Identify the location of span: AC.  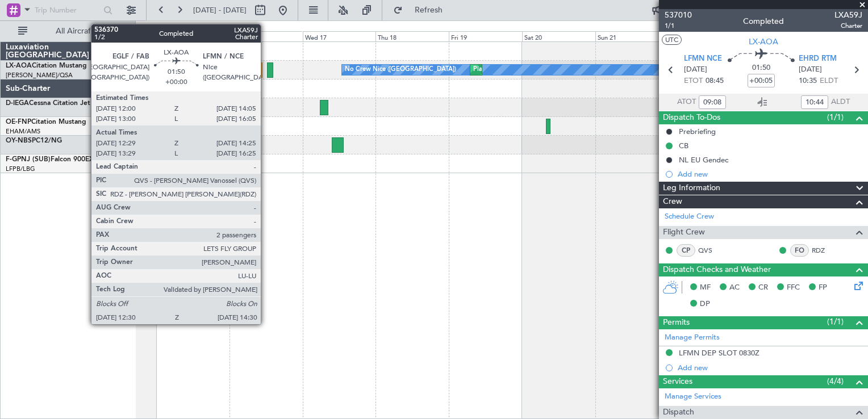
(734, 288).